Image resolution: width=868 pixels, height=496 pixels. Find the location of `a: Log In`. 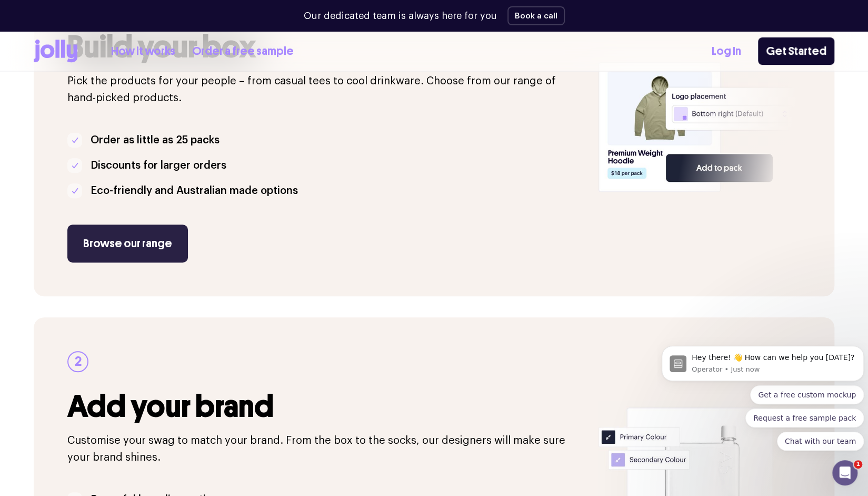

a: Log In is located at coordinates (726, 51).